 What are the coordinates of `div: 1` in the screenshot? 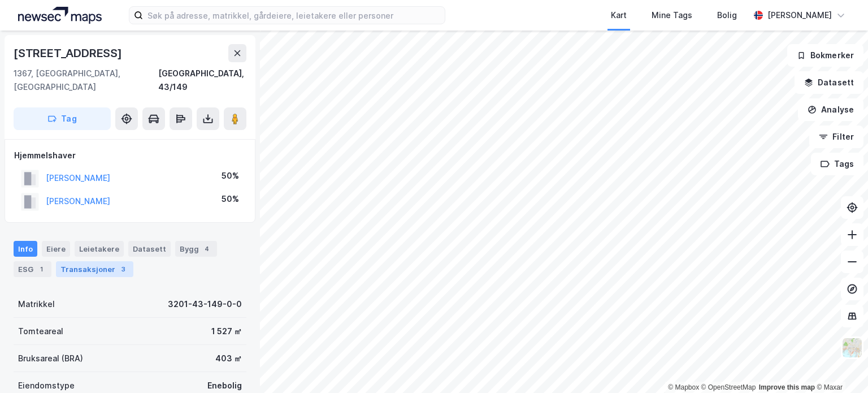 It's located at (41, 269).